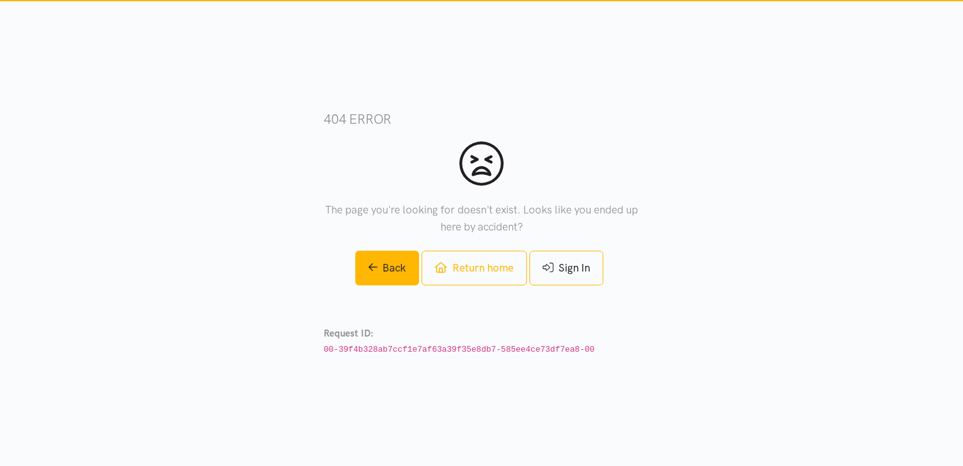  I want to click on a: Sign In, so click(566, 268).